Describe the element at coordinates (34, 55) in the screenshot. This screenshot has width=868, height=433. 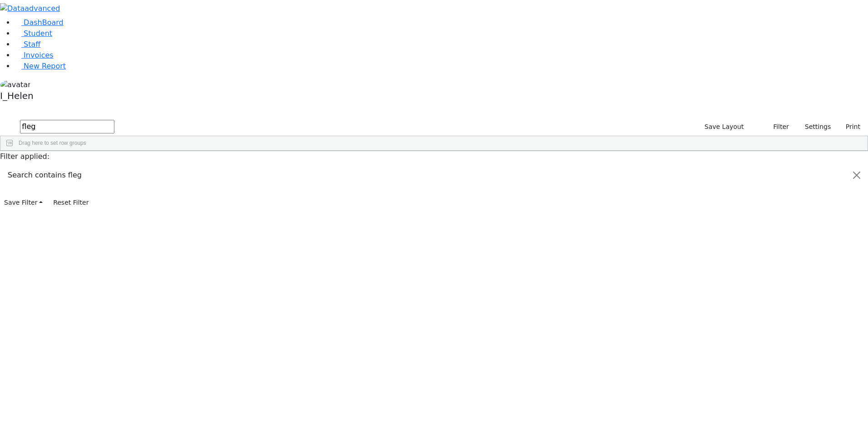
I see `a: Invoices` at that location.